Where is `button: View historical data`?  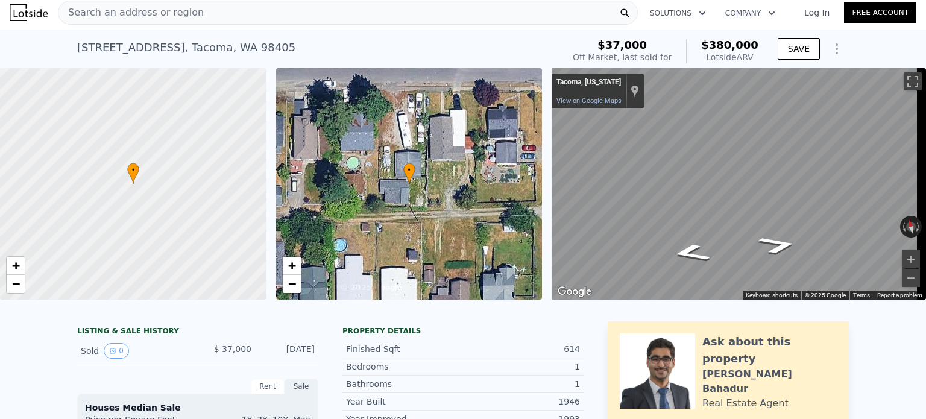
button: View historical data is located at coordinates (116, 351).